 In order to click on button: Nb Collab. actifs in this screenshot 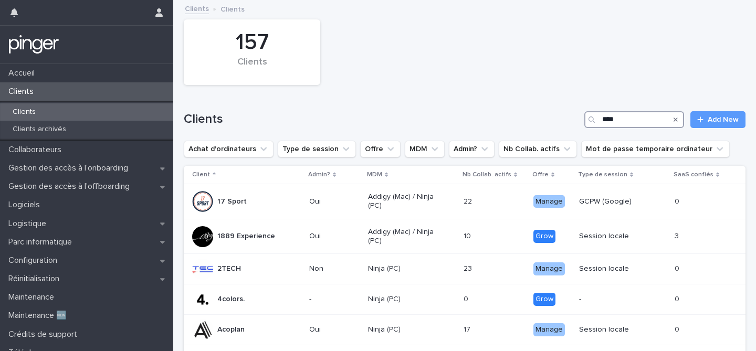, I will do `click(538, 149)`.